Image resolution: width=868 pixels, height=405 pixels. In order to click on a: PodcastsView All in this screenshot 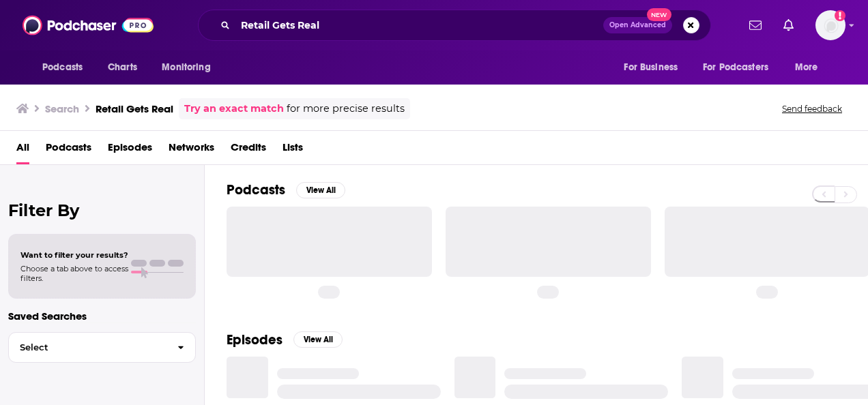, I will do `click(286, 189)`.